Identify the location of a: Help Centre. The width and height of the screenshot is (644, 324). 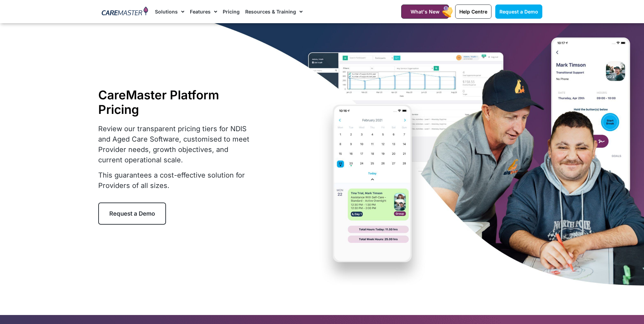
(473, 12).